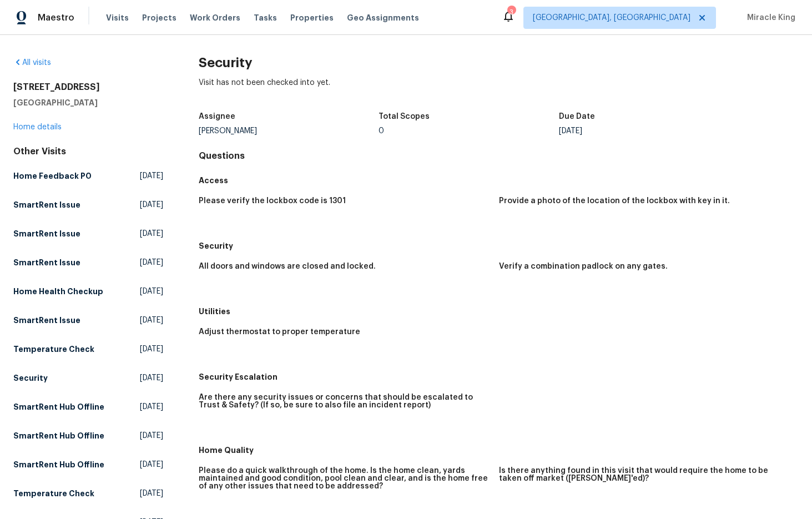 The height and width of the screenshot is (519, 812). I want to click on h5: Due Date, so click(577, 117).